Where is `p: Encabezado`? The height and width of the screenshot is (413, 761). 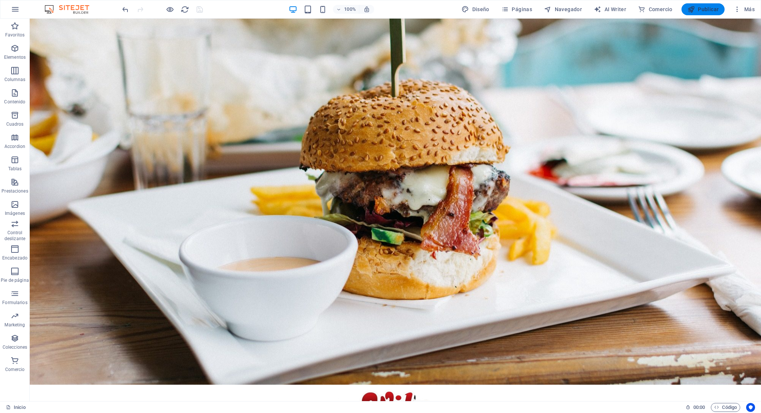 p: Encabezado is located at coordinates (15, 258).